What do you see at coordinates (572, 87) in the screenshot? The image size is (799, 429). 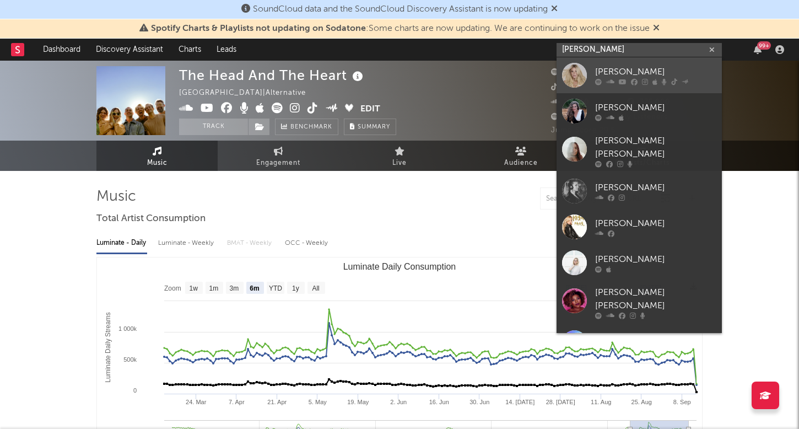 I see `span: 101,400` at bounding box center [572, 87].